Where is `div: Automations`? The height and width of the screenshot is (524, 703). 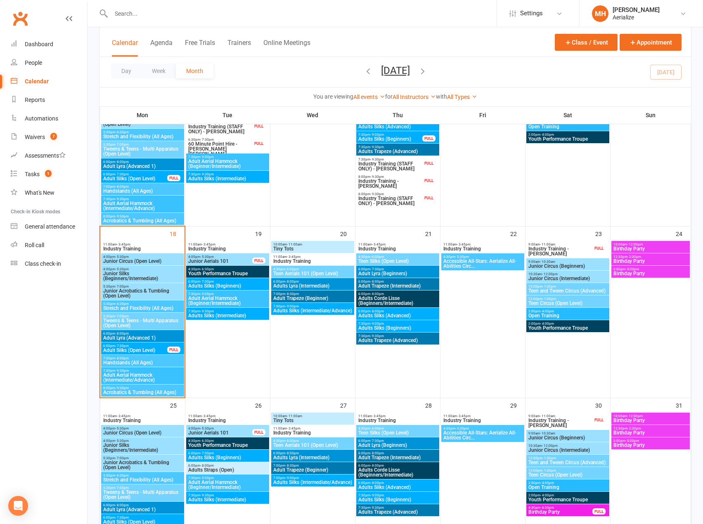 div: Automations is located at coordinates (41, 118).